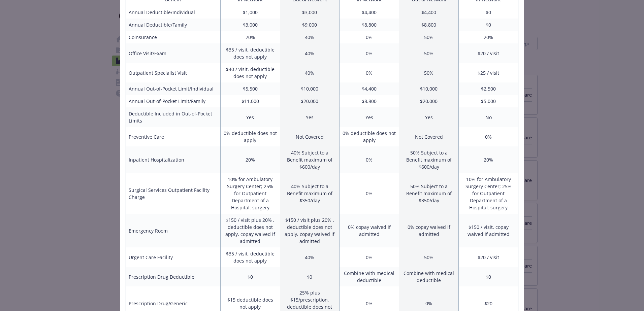 This screenshot has width=644, height=311. Describe the element at coordinates (173, 193) in the screenshot. I see `td: Surgical Services Outpatient Facility Charge` at that location.